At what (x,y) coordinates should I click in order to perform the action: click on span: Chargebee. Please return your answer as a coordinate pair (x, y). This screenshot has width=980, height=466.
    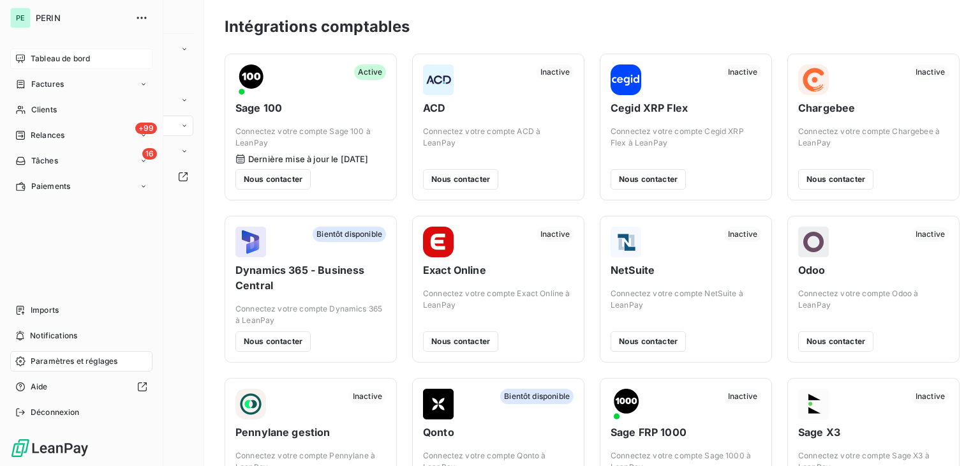
    Looking at the image, I should click on (873, 108).